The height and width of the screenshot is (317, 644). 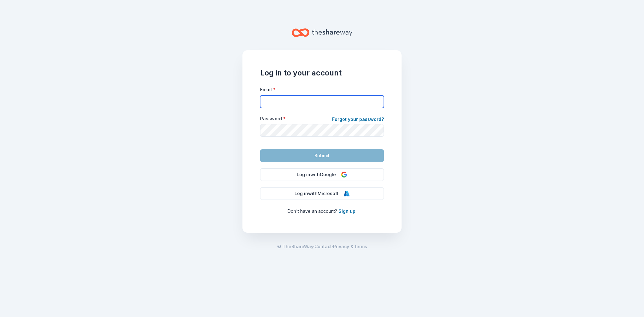 What do you see at coordinates (322, 174) in the screenshot?
I see `button: Log inwithGoogle` at bounding box center [322, 174].